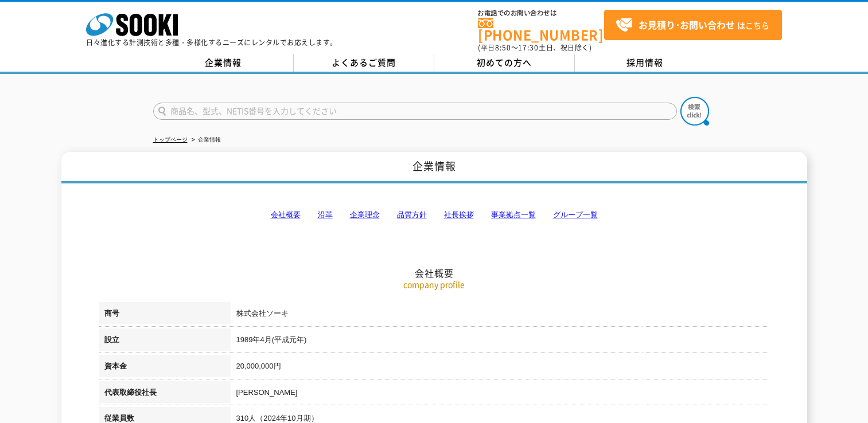  I want to click on th: 設立, so click(165, 342).